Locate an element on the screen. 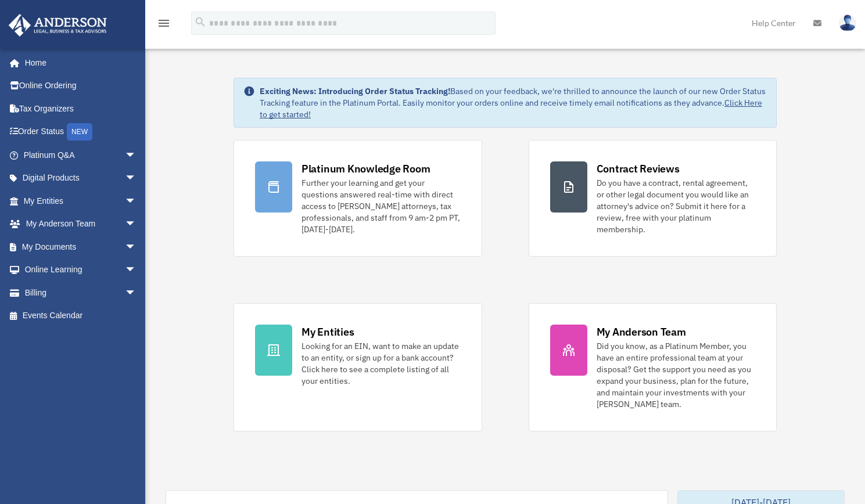  div: Contract Reviews is located at coordinates (638, 168).